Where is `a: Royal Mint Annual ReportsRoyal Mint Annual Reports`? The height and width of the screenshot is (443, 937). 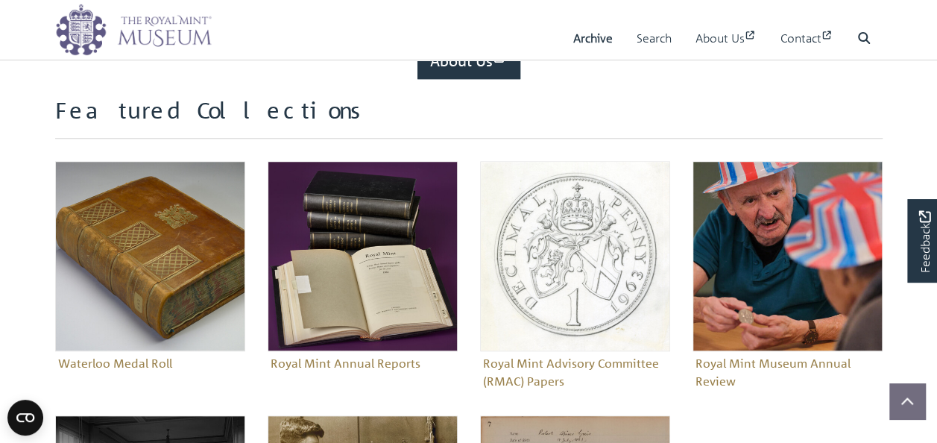
a: Royal Mint Annual ReportsRoyal Mint Annual Reports is located at coordinates (362, 268).